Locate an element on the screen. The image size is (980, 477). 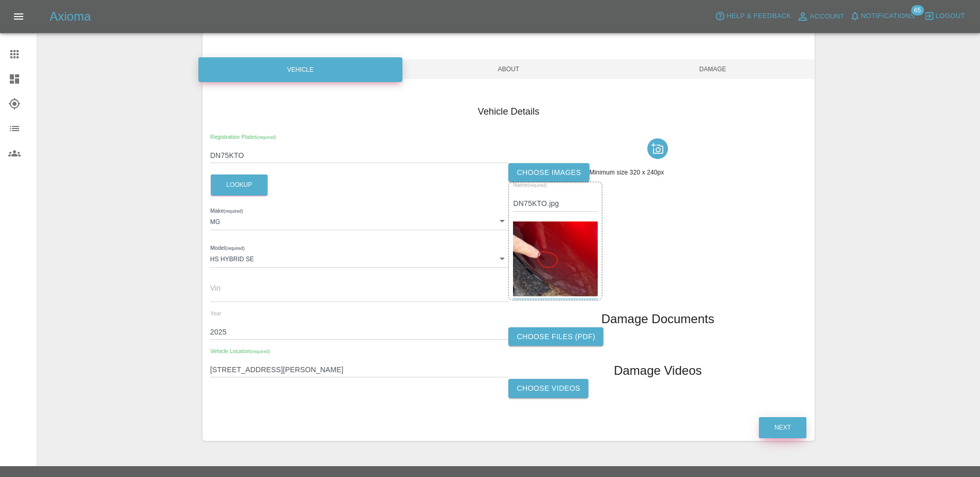
label: Make is located at coordinates (226, 211).